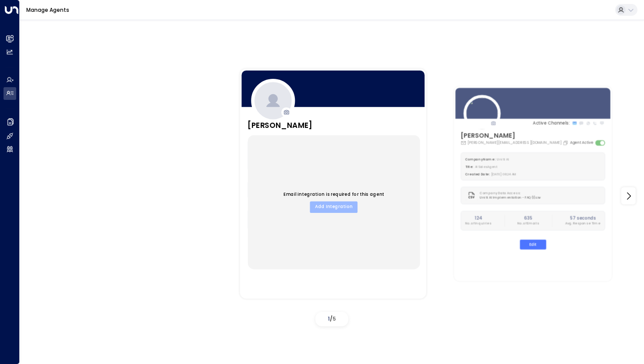 The width and height of the screenshot is (644, 364). Describe the element at coordinates (334, 318) in the screenshot. I see `span: 5` at that location.